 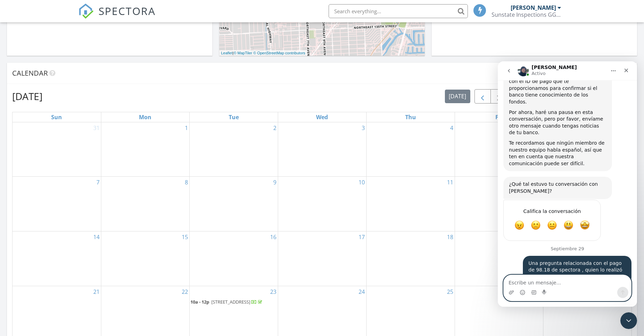 I want to click on a: Monday, so click(x=145, y=117).